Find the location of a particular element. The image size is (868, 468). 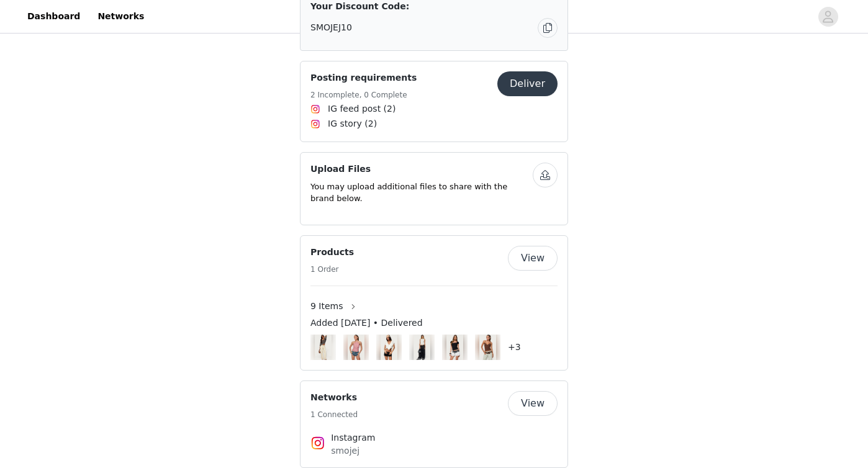

h4: Products is located at coordinates (333, 252).